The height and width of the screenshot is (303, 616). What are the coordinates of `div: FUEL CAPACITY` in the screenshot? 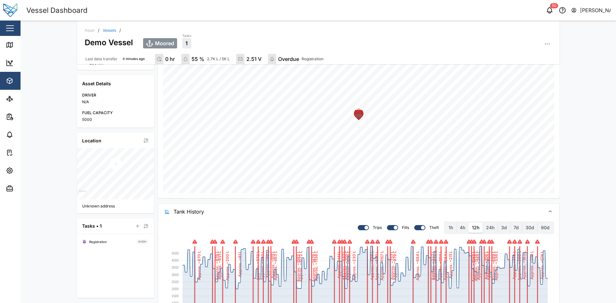 It's located at (115, 113).